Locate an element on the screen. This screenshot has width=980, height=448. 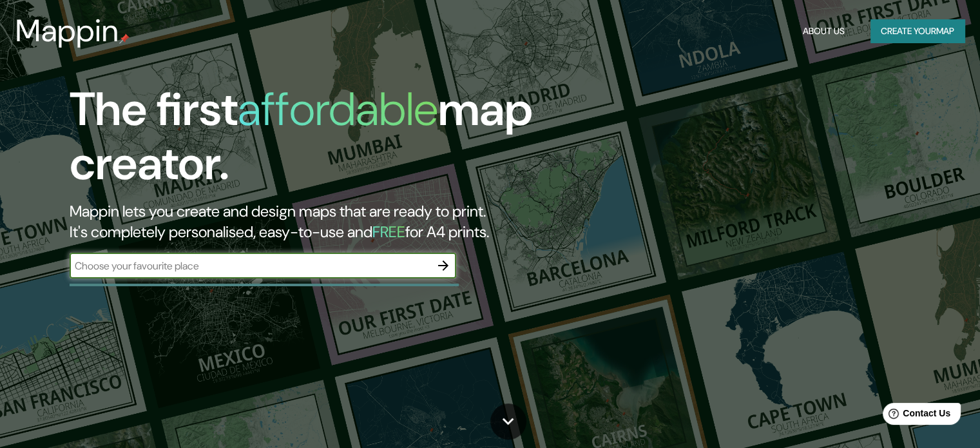
img: mappin-pin is located at coordinates (124, 39).